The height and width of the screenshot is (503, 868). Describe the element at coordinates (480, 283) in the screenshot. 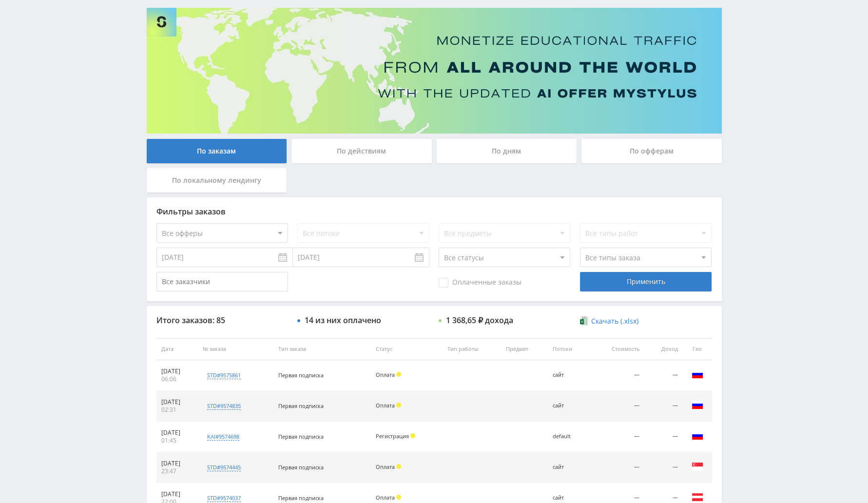

I see `span: Оплаченные заказы` at that location.